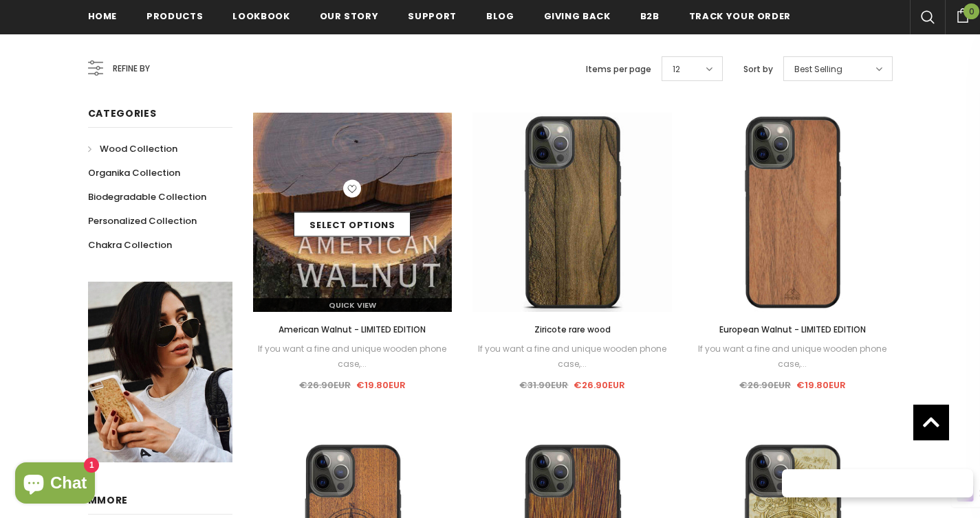  What do you see at coordinates (572, 330) in the screenshot?
I see `a: Ziricote rare wood` at bounding box center [572, 330].